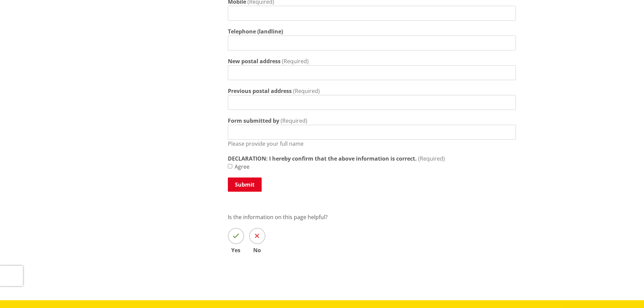 The width and height of the screenshot is (644, 308). Describe the element at coordinates (257, 251) in the screenshot. I see `span: No` at that location.